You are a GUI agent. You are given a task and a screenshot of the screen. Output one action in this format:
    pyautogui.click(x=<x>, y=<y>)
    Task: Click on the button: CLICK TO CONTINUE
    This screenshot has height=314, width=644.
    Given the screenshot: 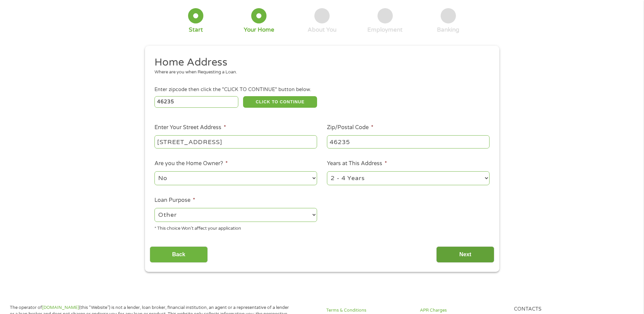 What is the action you would take?
    pyautogui.click(x=280, y=101)
    